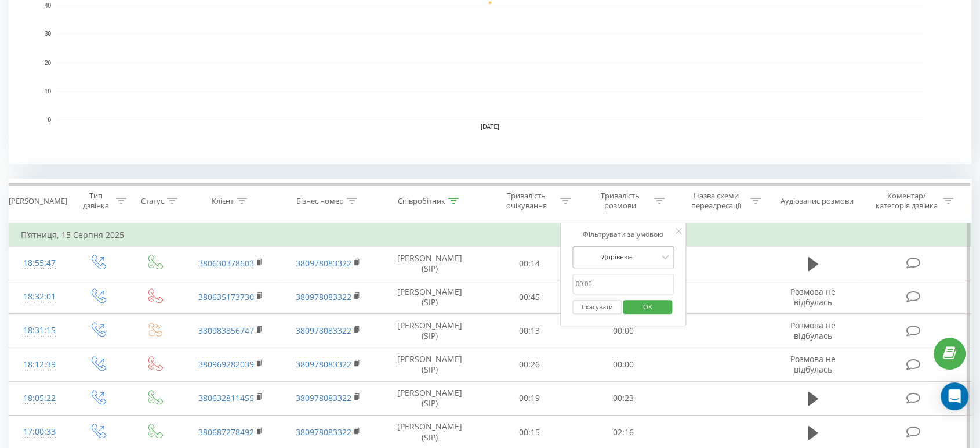 Image resolution: width=980 pixels, height=448 pixels. What do you see at coordinates (39, 263) in the screenshot?
I see `div: 18:55:47` at bounding box center [39, 263].